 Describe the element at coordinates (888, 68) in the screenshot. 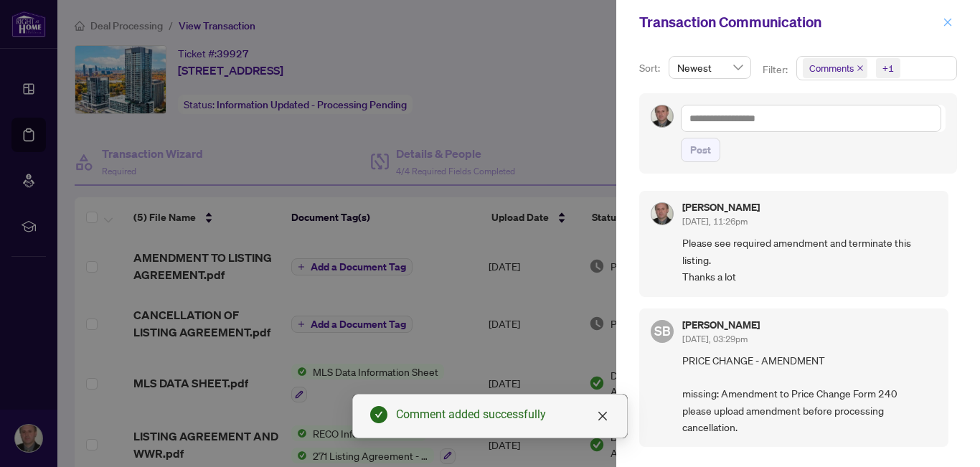

I see `div: +1` at that location.